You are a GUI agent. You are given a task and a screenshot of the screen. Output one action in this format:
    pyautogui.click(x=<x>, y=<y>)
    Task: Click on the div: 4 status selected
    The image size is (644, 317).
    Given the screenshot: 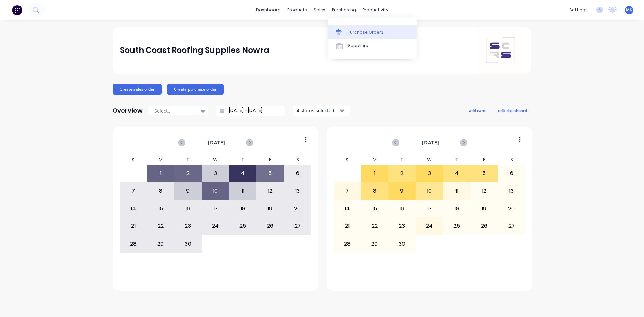 What is the action you would take?
    pyautogui.click(x=318, y=110)
    